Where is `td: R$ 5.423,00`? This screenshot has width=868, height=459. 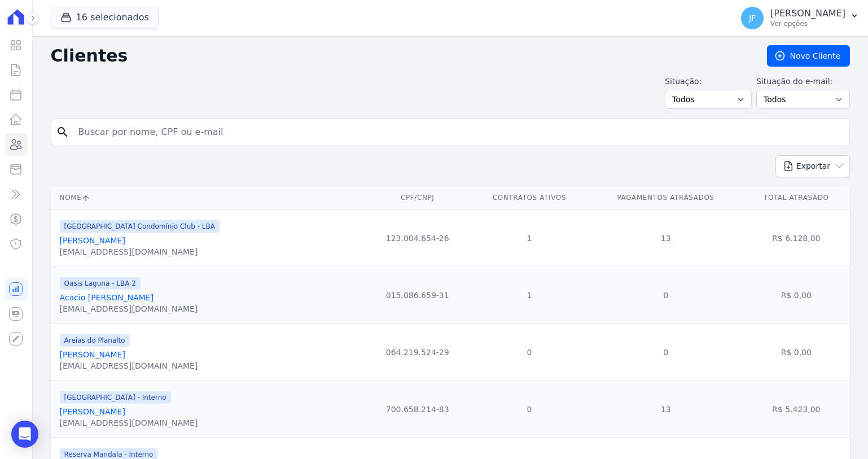 td: R$ 5.423,00 is located at coordinates (796, 409).